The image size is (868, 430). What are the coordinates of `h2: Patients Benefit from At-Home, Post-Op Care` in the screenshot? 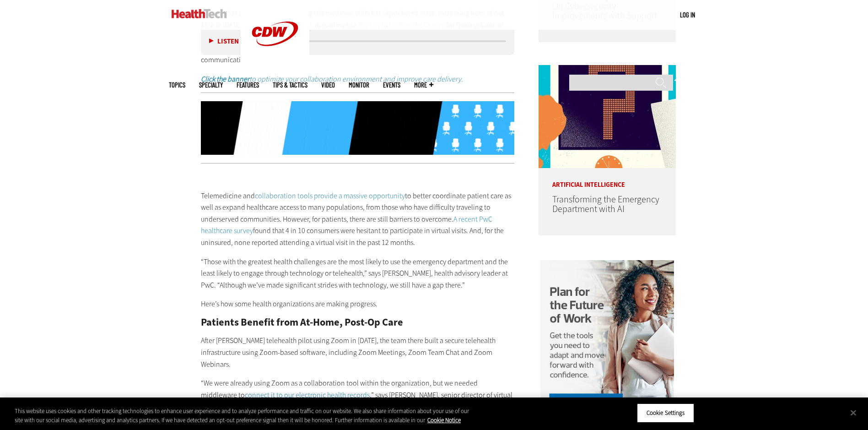 It's located at (358, 322).